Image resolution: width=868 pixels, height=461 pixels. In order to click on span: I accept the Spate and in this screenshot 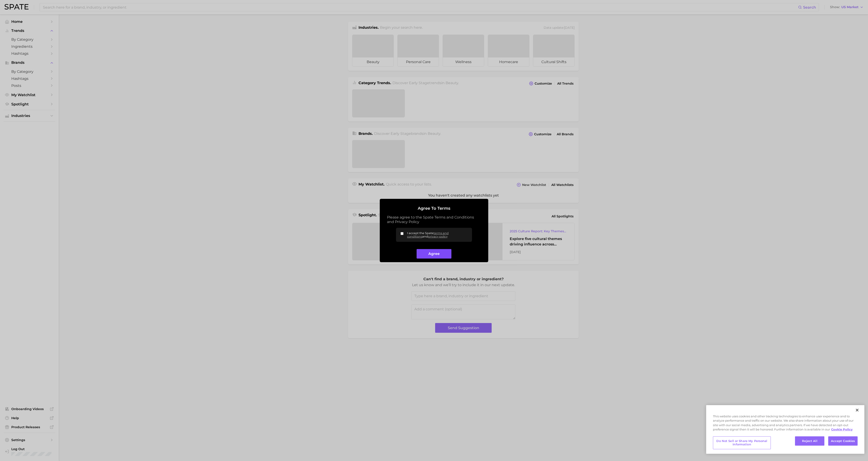, I will do `click(437, 235)`.